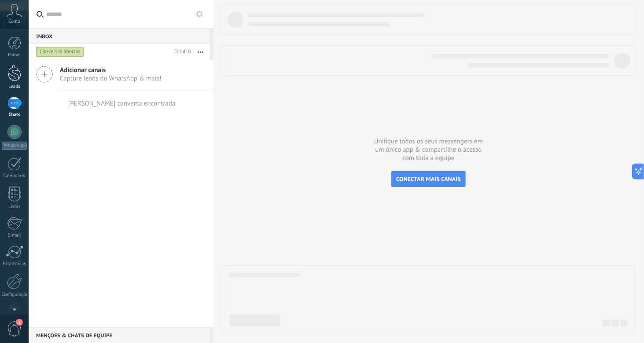 Image resolution: width=644 pixels, height=343 pixels. I want to click on span: 1, so click(20, 323).